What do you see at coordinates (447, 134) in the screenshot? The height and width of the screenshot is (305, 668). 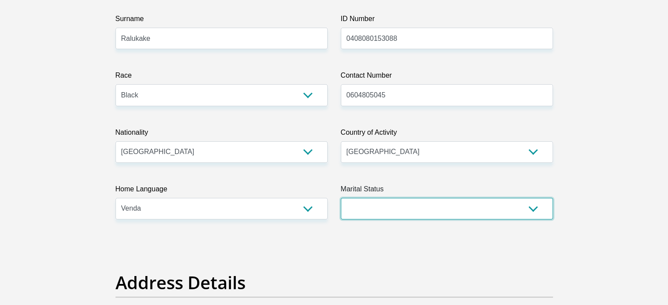 I see `label: Country of Activity` at bounding box center [447, 134].